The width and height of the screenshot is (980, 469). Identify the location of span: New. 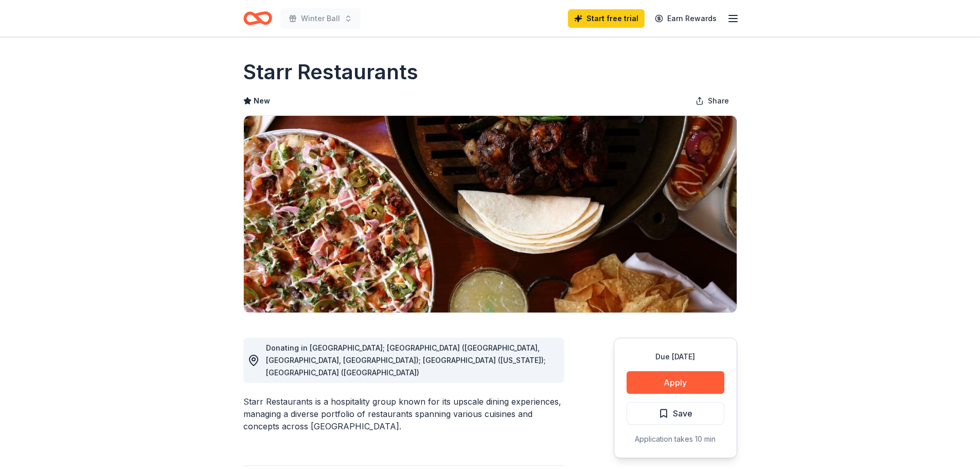
(262, 101).